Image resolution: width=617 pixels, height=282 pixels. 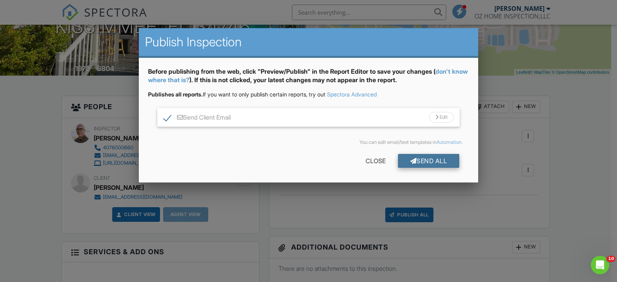 What do you see at coordinates (352, 94) in the screenshot?
I see `a: Spectora Advanced` at bounding box center [352, 94].